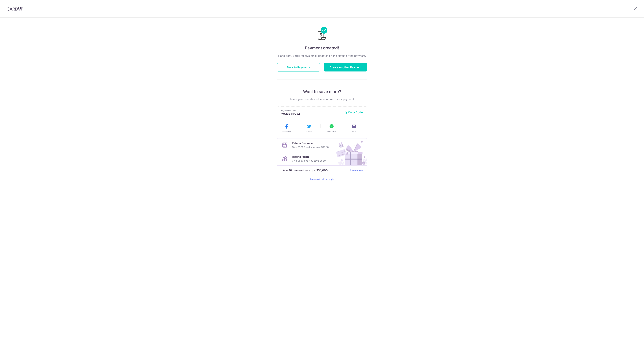 The image size is (644, 337). What do you see at coordinates (309, 128) in the screenshot?
I see `button: Twitter` at bounding box center [309, 128].